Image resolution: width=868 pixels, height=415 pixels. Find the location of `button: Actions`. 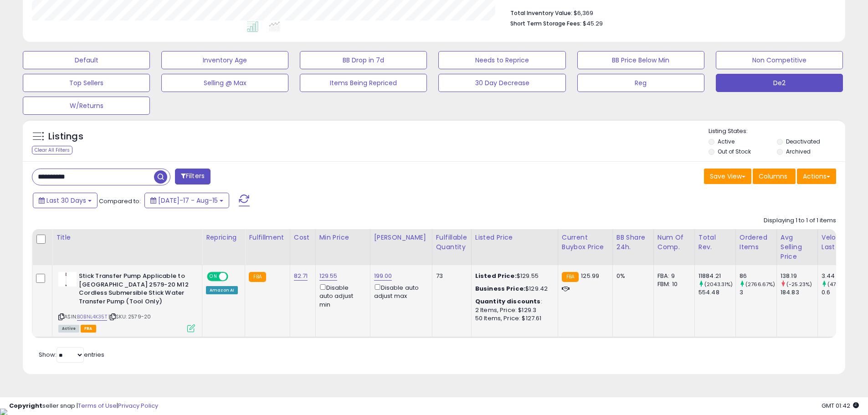

button: Actions is located at coordinates (816, 176).